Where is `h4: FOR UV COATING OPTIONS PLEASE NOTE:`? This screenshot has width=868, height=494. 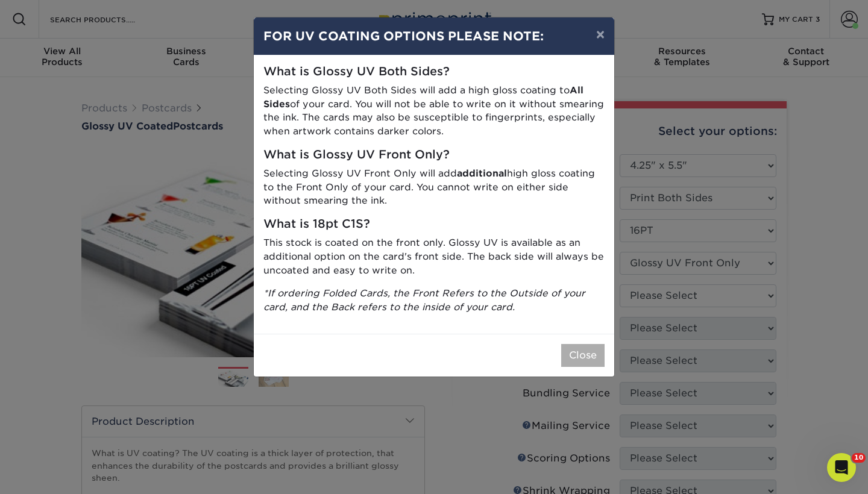 h4: FOR UV COATING OPTIONS PLEASE NOTE: is located at coordinates (434, 36).